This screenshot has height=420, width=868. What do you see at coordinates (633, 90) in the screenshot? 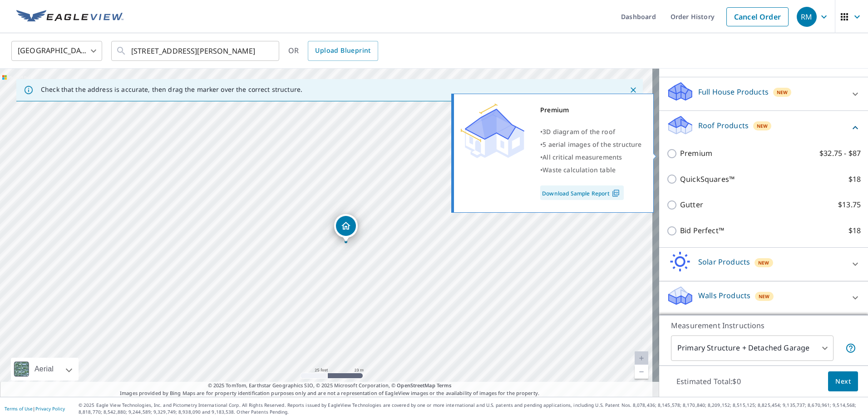
I see `button: Close` at bounding box center [633, 90].